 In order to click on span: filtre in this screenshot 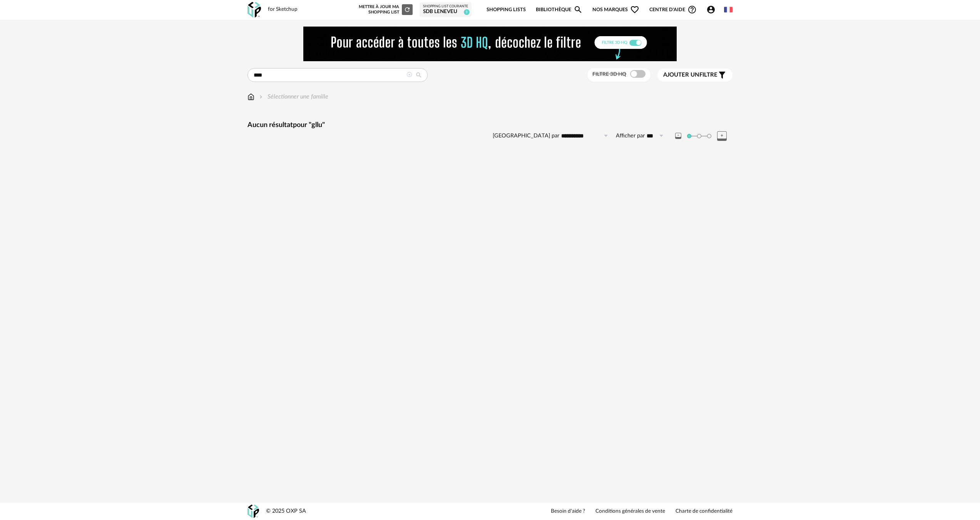, I will do `click(690, 75)`.